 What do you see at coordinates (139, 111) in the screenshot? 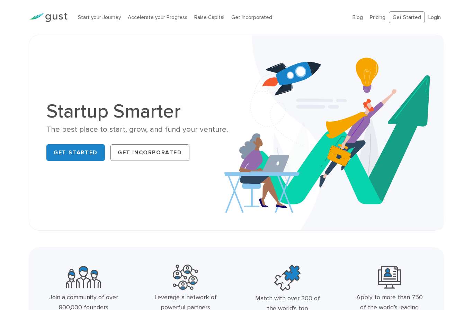
I see `h1: Startup Smarter` at bounding box center [139, 111].